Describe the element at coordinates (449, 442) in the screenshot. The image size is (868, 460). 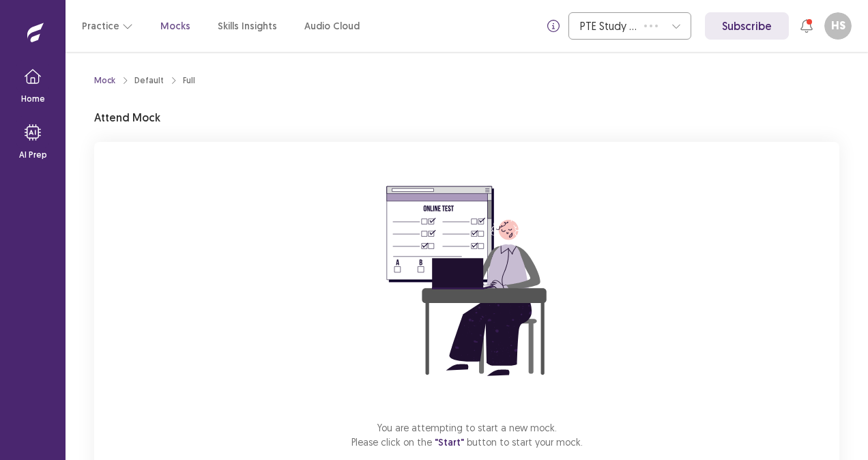
I see `span: "Start"` at that location.